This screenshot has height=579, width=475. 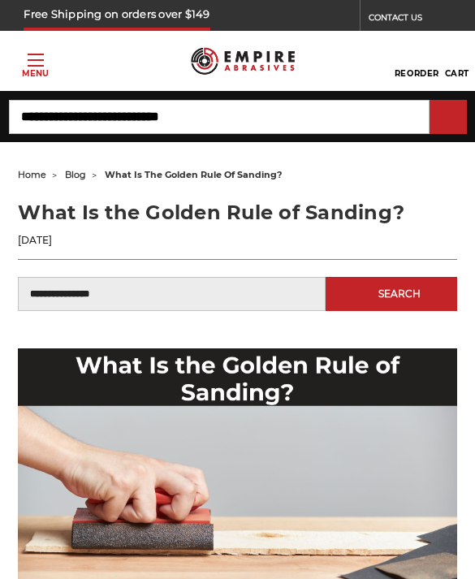 What do you see at coordinates (391, 294) in the screenshot?
I see `button: Search` at bounding box center [391, 294].